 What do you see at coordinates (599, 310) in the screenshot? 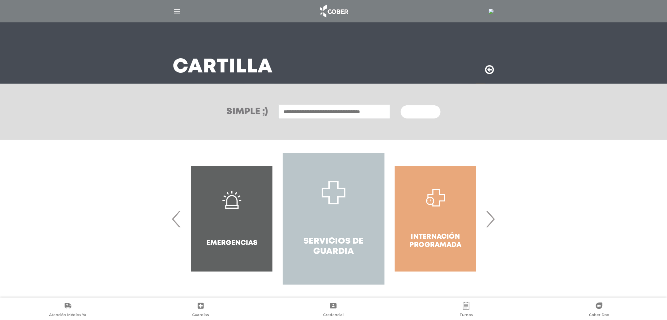
I see `a: Cober Doc` at bounding box center [599, 310].